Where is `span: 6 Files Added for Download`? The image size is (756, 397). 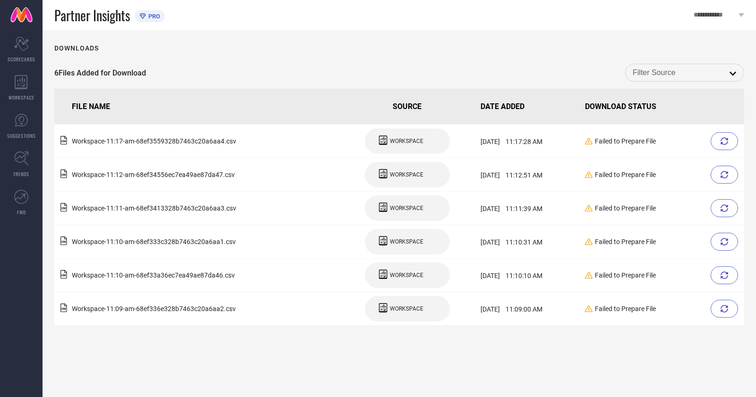 span: 6 Files Added for Download is located at coordinates (100, 73).